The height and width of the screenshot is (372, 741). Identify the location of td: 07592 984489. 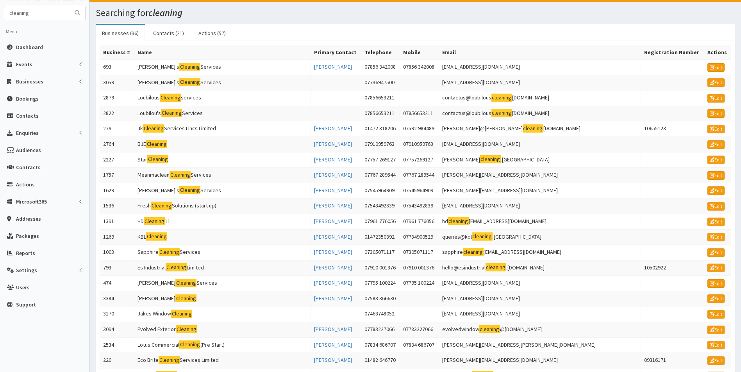
(419, 129).